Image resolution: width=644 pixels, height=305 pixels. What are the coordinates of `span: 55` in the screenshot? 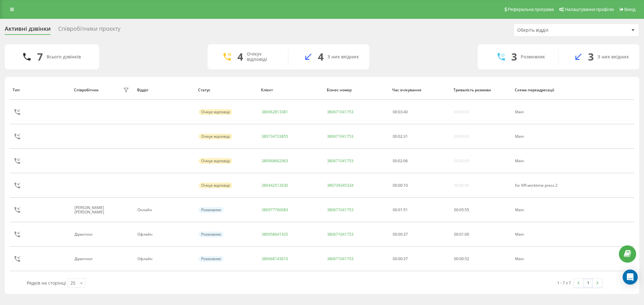 It's located at (467, 210).